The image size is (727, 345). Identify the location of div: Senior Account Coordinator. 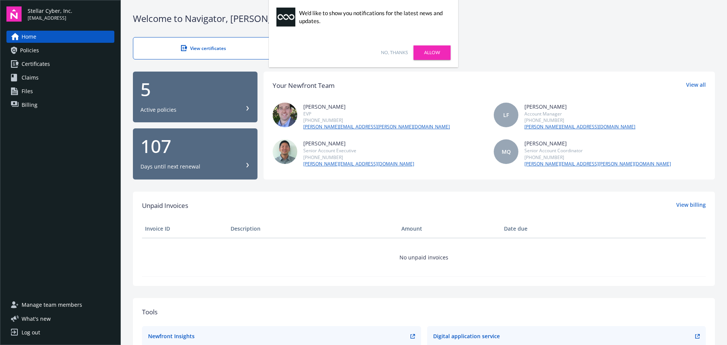
(598, 150).